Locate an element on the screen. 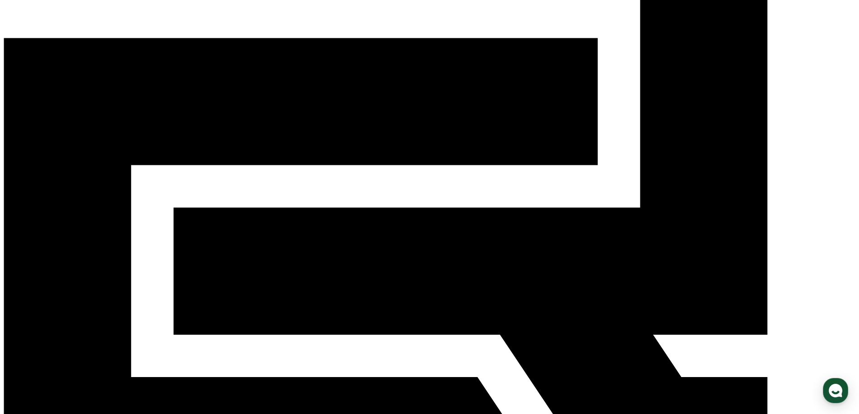 The height and width of the screenshot is (414, 859). span: 홈 is located at coordinates (31, 303).